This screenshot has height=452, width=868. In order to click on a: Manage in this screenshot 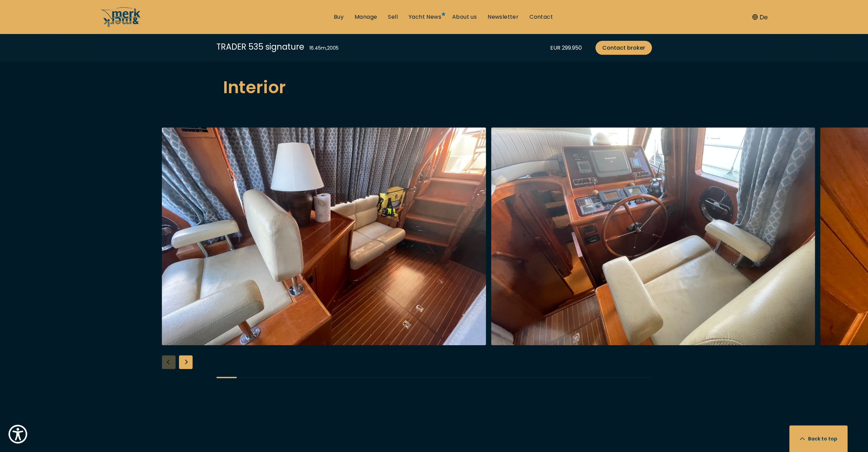, I will do `click(366, 17)`.